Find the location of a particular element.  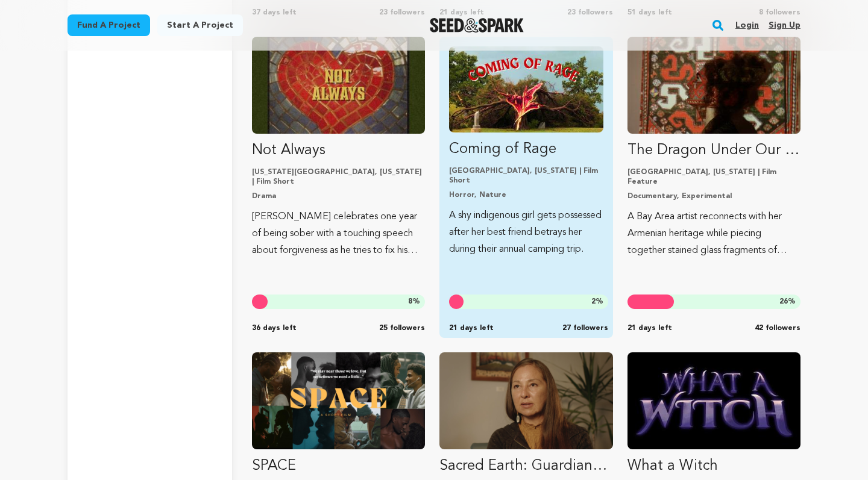

span: 26 is located at coordinates (784, 302).